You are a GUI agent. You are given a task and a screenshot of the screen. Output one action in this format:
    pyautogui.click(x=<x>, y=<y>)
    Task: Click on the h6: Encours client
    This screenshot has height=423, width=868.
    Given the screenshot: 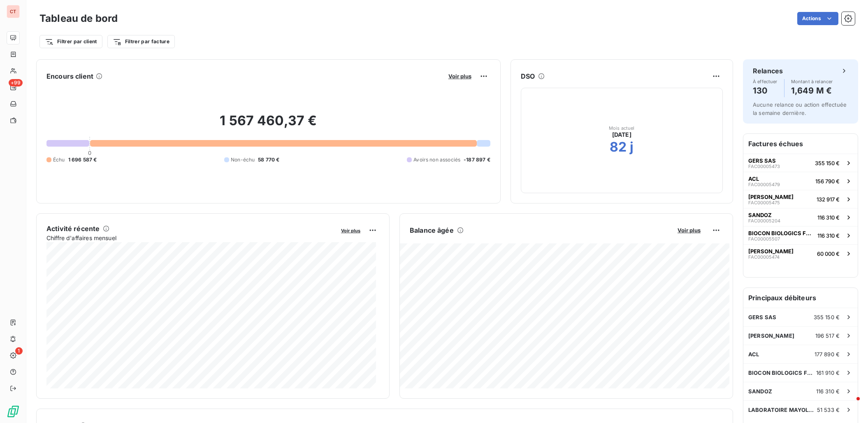 What is the action you would take?
    pyautogui.click(x=70, y=76)
    